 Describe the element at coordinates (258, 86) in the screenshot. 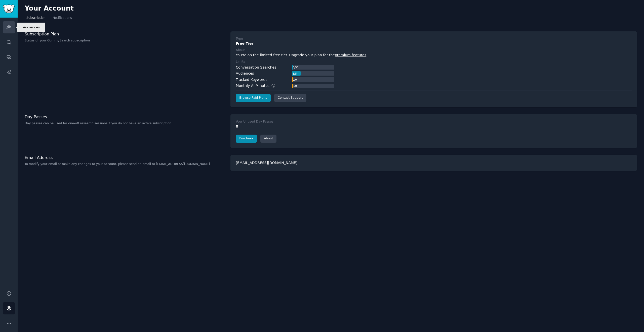

I see `div: Monthly AI Minutes` at that location.